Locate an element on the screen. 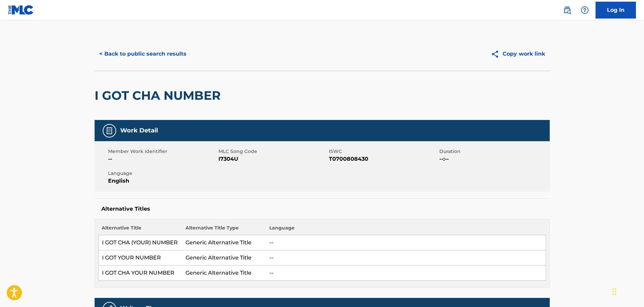  button: < Back to public search results is located at coordinates (143, 54).